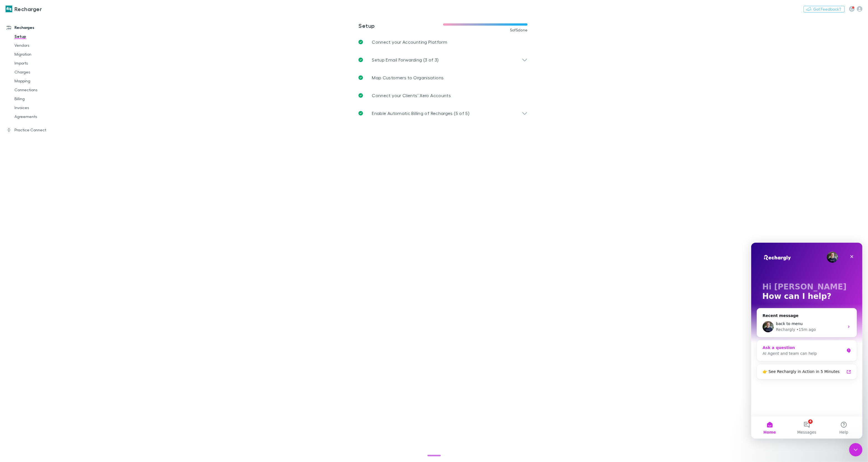  Describe the element at coordinates (52, 110) in the screenshot. I see `div: AI Agent and team can help` at that location.